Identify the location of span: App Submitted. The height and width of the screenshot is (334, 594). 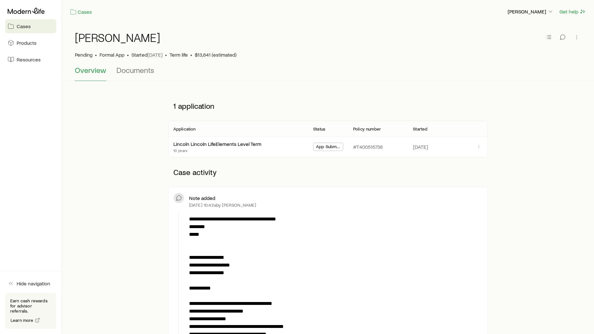
(328, 147).